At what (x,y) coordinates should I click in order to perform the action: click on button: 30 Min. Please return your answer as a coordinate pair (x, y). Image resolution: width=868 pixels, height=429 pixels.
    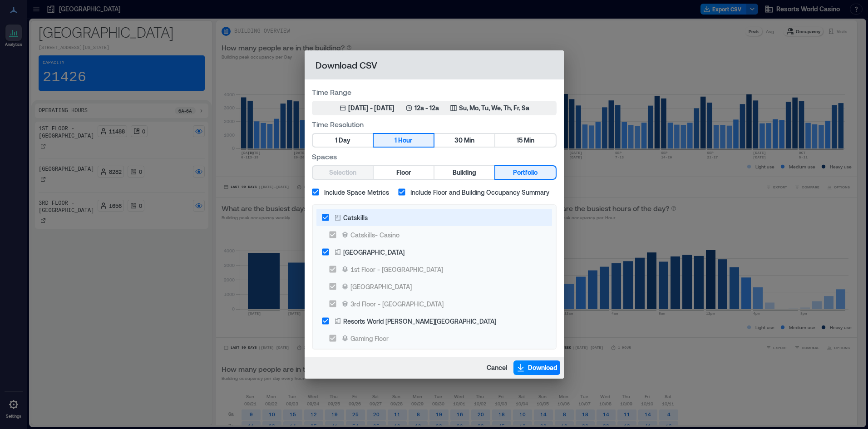
    Looking at the image, I should click on (464, 140).